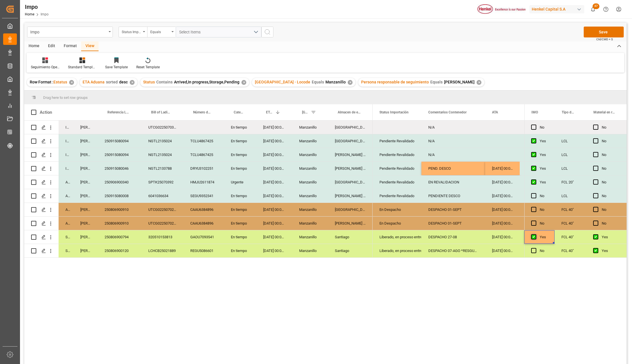 The height and width of the screenshot is (364, 632). Describe the element at coordinates (162, 251) in the screenshot. I see `div: LCHCB25021889` at that location.